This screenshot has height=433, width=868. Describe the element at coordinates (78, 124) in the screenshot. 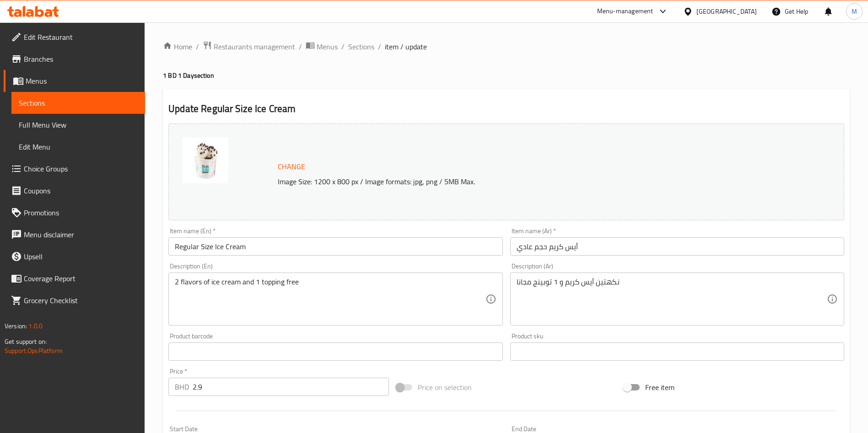

I see `a: Full Menu View` at that location.